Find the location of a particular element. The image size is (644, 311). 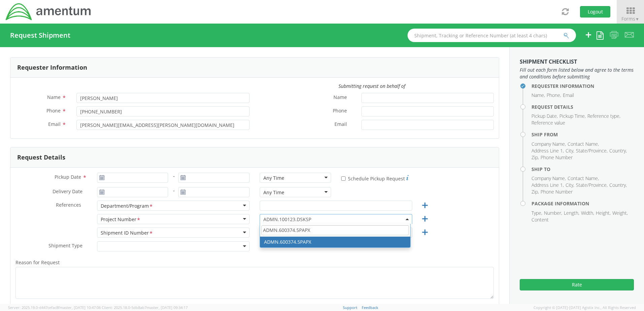

h4: Ship From is located at coordinates (583, 134).